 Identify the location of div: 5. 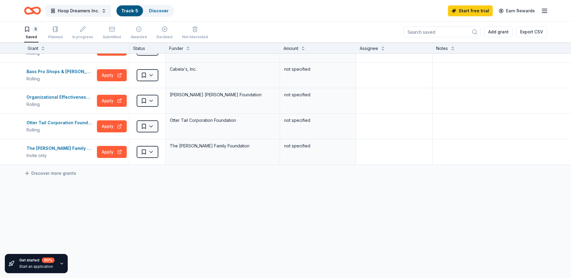
(36, 29).